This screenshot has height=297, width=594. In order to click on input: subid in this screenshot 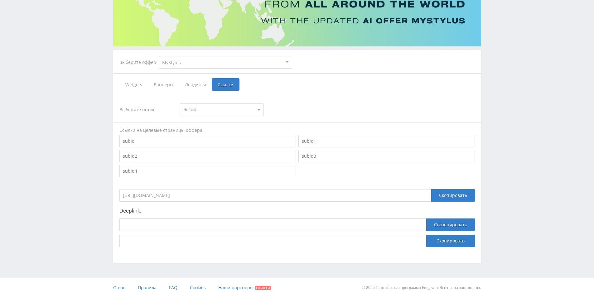, I will do `click(208, 141)`.